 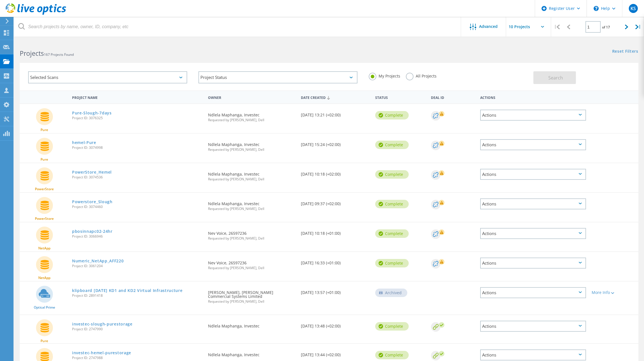 I want to click on span: Project ID: 3076325, so click(x=137, y=118).